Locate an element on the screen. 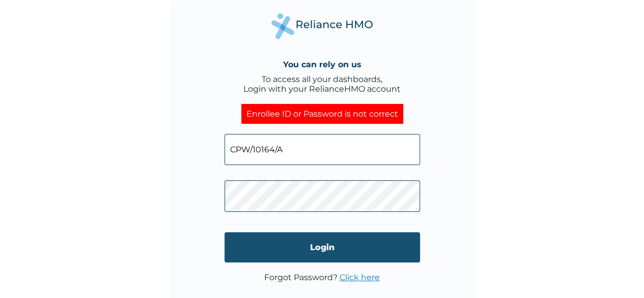 This screenshot has height=298, width=644. div: To access all your dashboards, Login with your RelianceHMO account is located at coordinates (322, 84).